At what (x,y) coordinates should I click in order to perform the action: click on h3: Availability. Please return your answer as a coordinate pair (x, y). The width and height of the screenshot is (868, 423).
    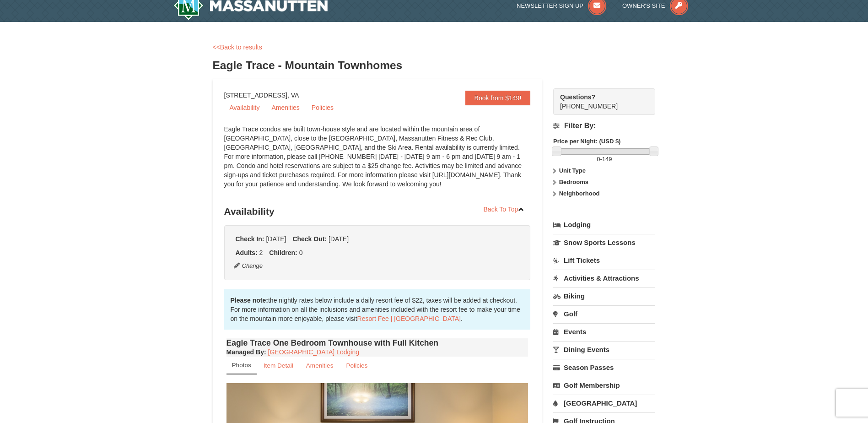
    Looking at the image, I should click on (378, 212).